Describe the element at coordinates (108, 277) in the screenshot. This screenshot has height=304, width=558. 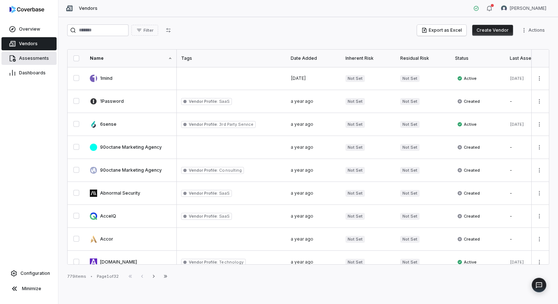
I see `div: Page 1 of 32` at that location.